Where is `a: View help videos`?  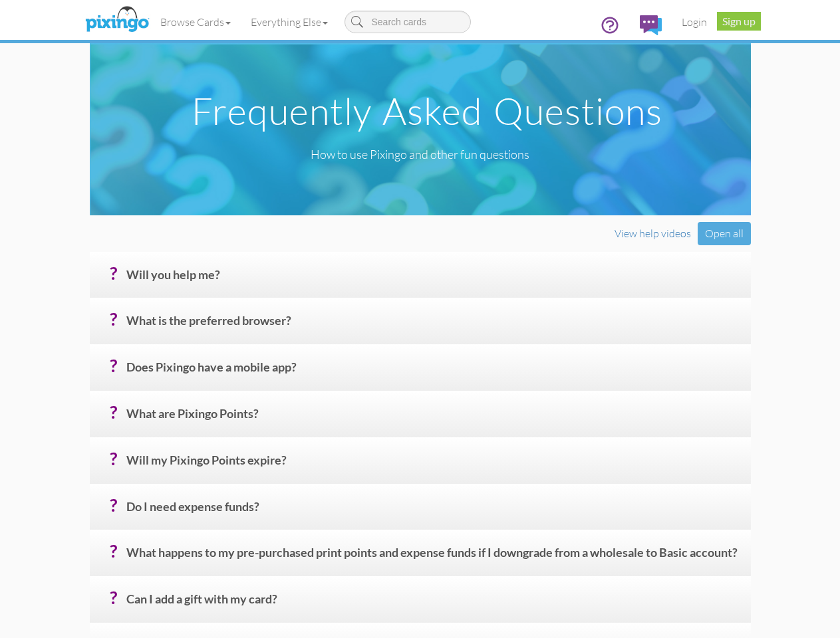
a: View help videos is located at coordinates (653, 233).